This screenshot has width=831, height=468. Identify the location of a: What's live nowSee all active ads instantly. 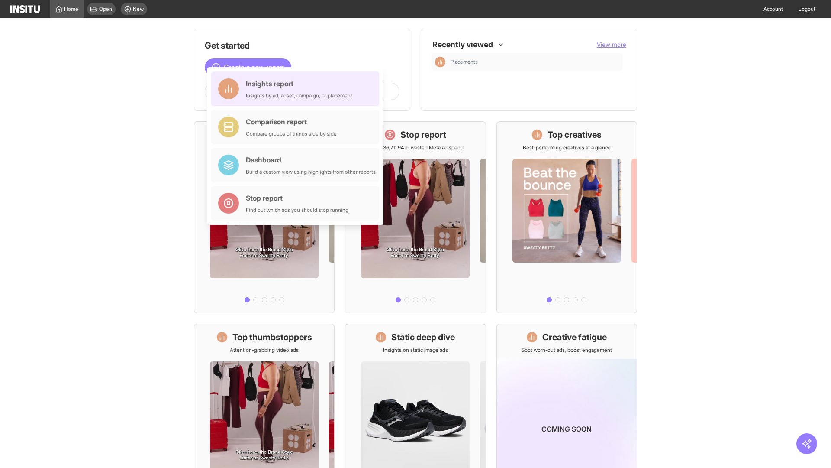
(264, 217).